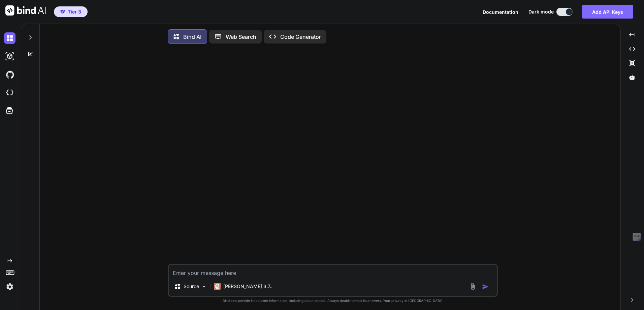 This screenshot has height=310, width=644. Describe the element at coordinates (10, 38) in the screenshot. I see `img: darkChat` at that location.